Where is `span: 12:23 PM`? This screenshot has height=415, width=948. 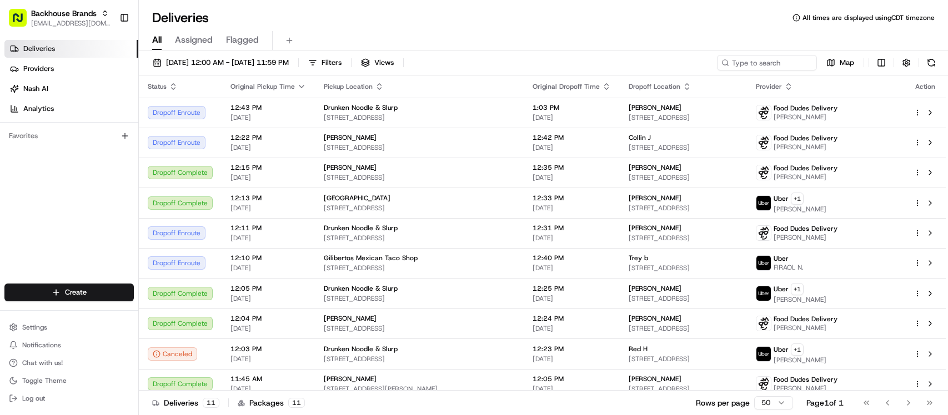 span: 12:23 PM is located at coordinates (572, 349).